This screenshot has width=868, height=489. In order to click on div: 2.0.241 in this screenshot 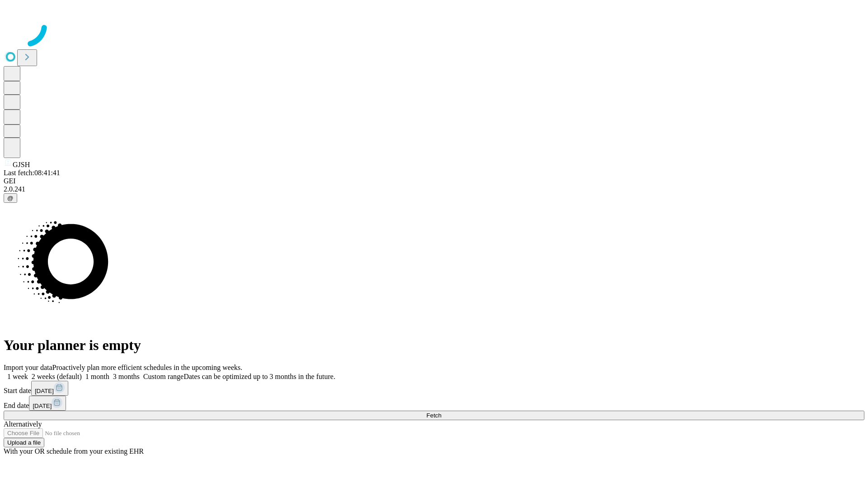, I will do `click(434, 189)`.